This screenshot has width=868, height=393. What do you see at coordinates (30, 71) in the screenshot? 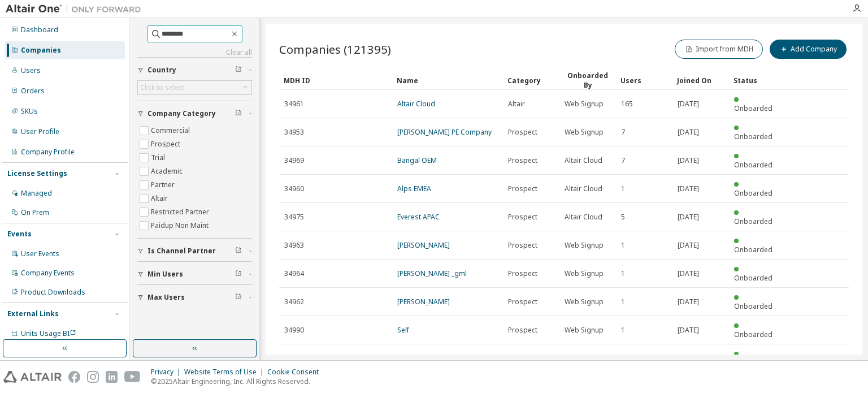
I see `div: Users` at bounding box center [30, 71].